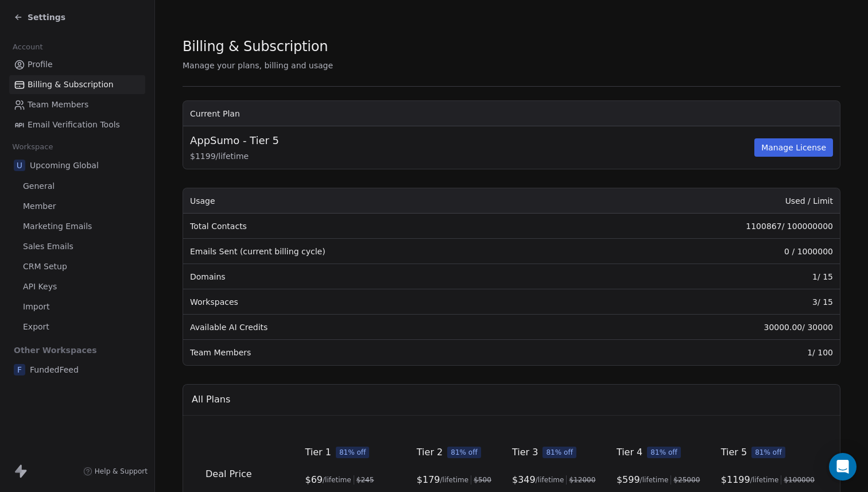 This screenshot has height=492, width=868. Describe the element at coordinates (379, 352) in the screenshot. I see `td: Team Members` at that location.